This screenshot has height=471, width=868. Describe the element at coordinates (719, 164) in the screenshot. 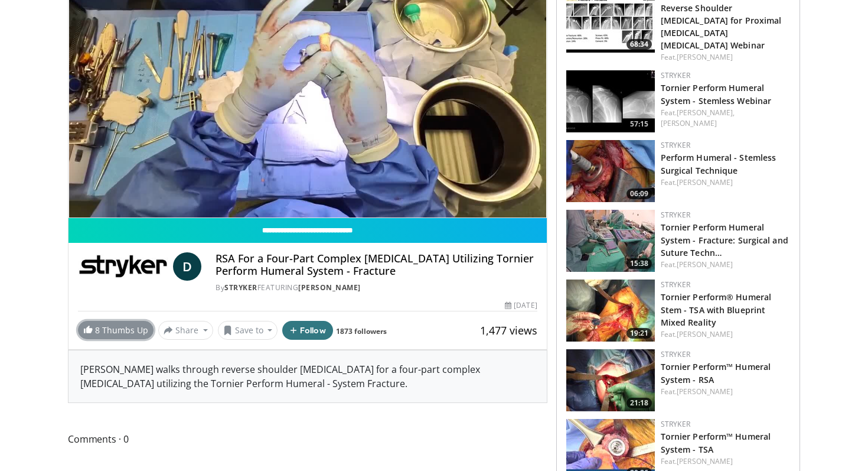

I see `a: Perform Humeral - Stemless Surgical Technique` at that location.